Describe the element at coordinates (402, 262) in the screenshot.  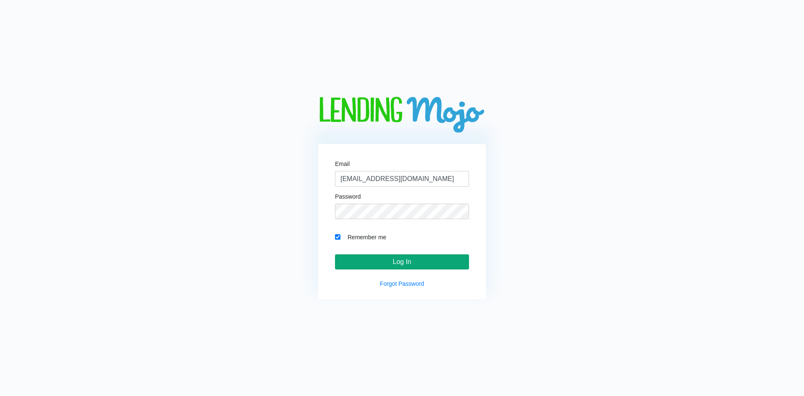
I see `input: Log In` at that location.